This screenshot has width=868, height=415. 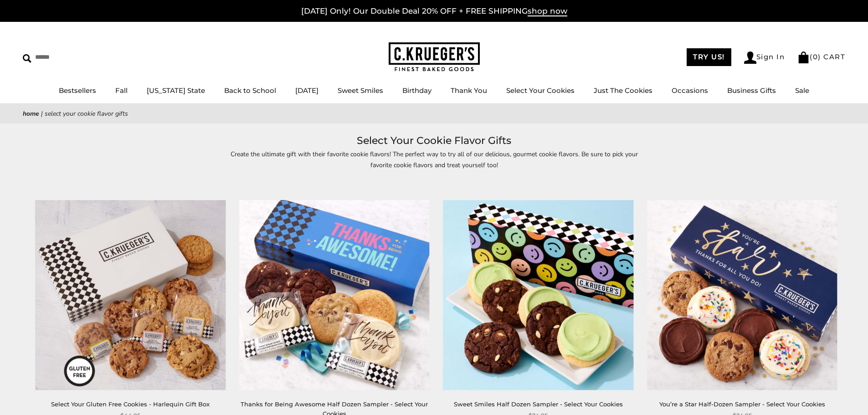 What do you see at coordinates (751, 90) in the screenshot?
I see `a: Business Gifts` at bounding box center [751, 90].